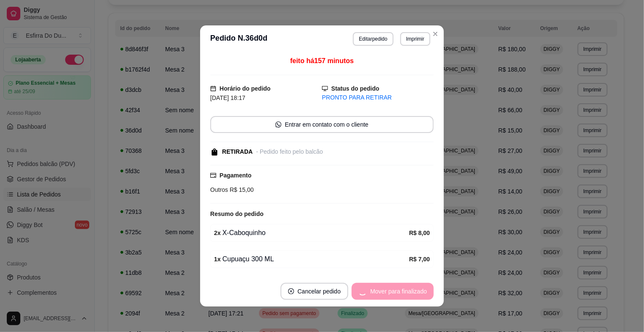 The height and width of the screenshot is (332, 644). Describe the element at coordinates (415, 39) in the screenshot. I see `button: Imprimir` at that location.